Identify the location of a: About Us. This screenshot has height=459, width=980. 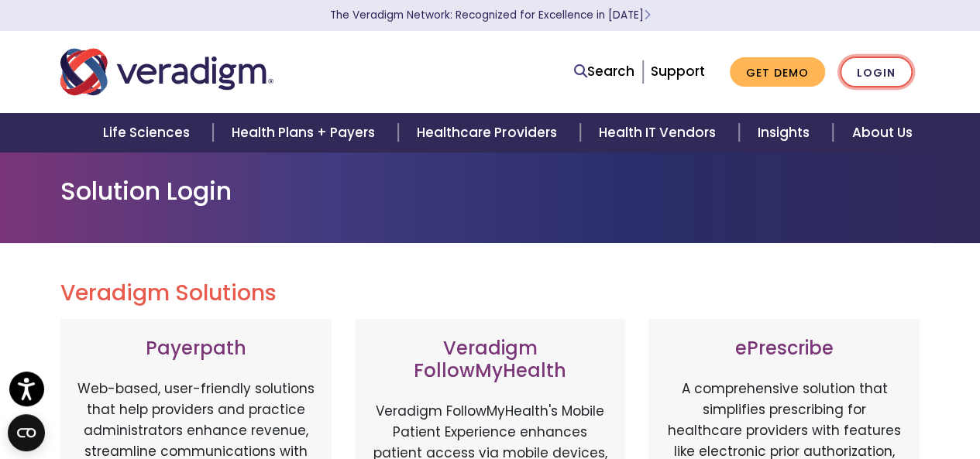
(882, 132).